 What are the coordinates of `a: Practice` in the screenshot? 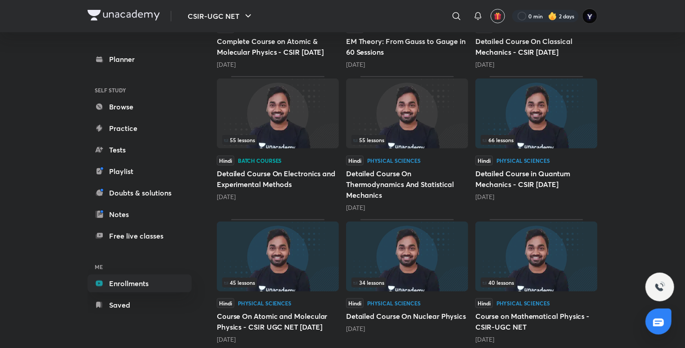 It's located at (140, 128).